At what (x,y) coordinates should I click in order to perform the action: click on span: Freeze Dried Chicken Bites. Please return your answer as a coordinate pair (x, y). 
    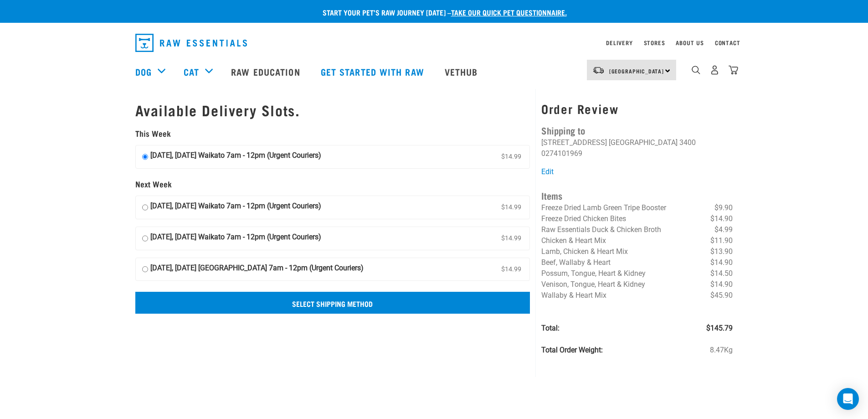
    Looking at the image, I should click on (583, 219).